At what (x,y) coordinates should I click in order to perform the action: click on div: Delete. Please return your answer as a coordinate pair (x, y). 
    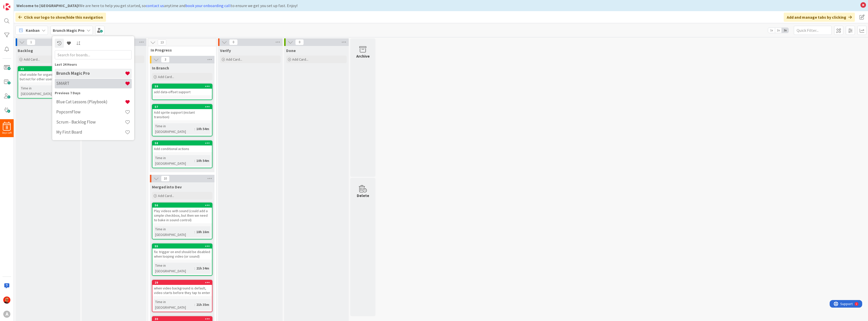
    Looking at the image, I should click on (363, 195).